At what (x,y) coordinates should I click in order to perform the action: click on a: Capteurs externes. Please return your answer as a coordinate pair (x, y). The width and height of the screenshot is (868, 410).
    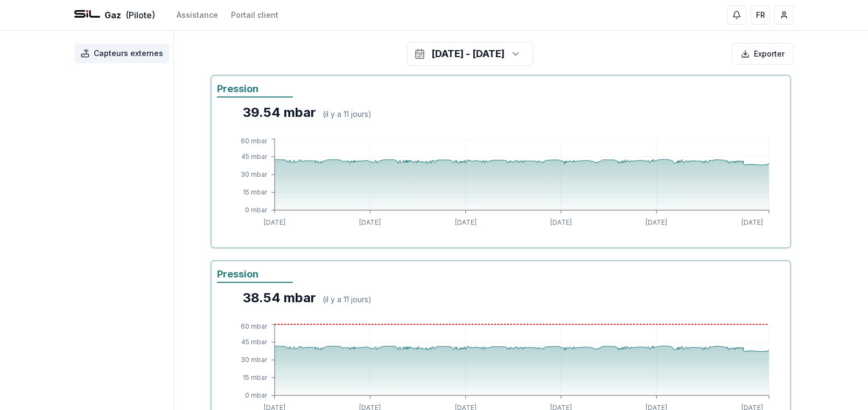
    Looking at the image, I should click on (124, 53).